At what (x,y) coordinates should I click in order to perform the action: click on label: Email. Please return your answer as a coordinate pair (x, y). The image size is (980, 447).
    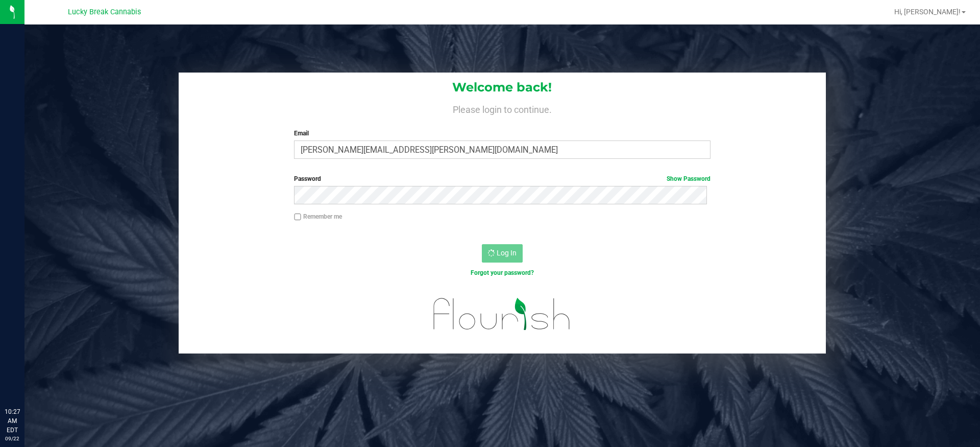
    Looking at the image, I should click on (502, 133).